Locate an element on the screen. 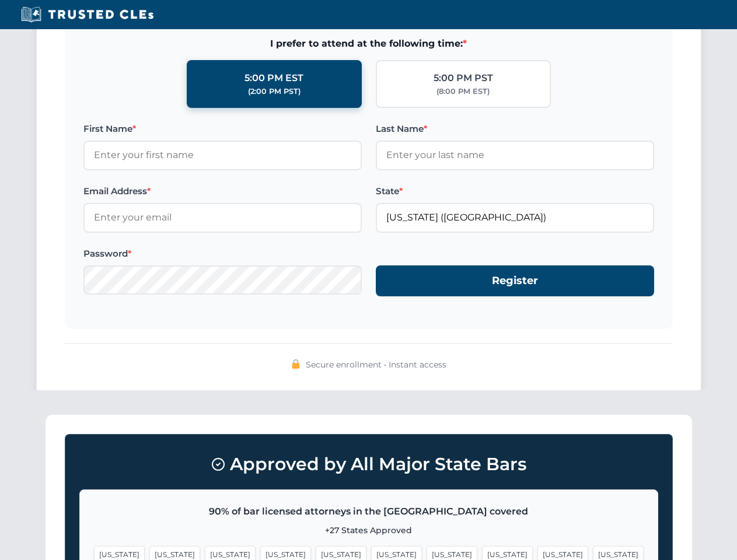  span: I prefer to attend at the following time: is located at coordinates (369, 44).